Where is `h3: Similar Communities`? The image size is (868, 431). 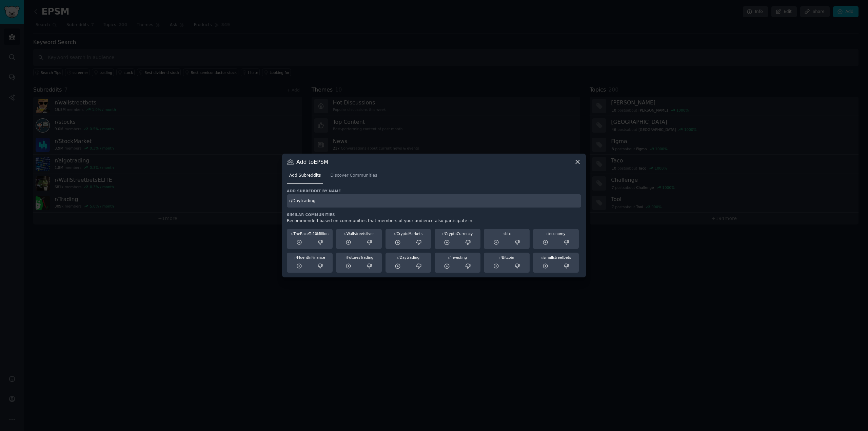
h3: Similar Communities is located at coordinates (434, 215).